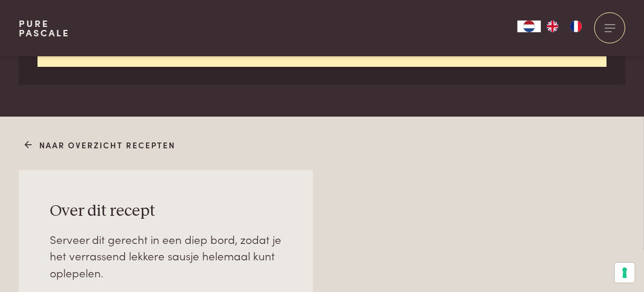 The image size is (644, 292). I want to click on aside: Language selected: Nederlands, so click(552, 27).